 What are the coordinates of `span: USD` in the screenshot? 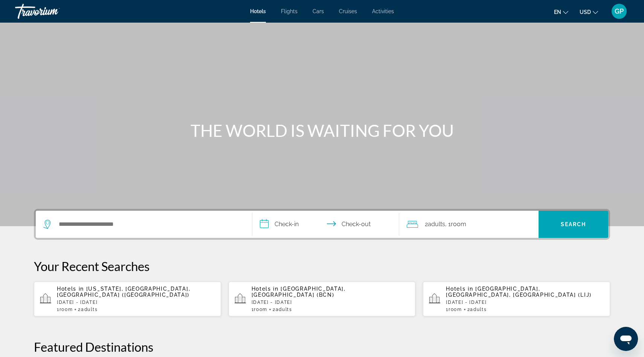 It's located at (585, 12).